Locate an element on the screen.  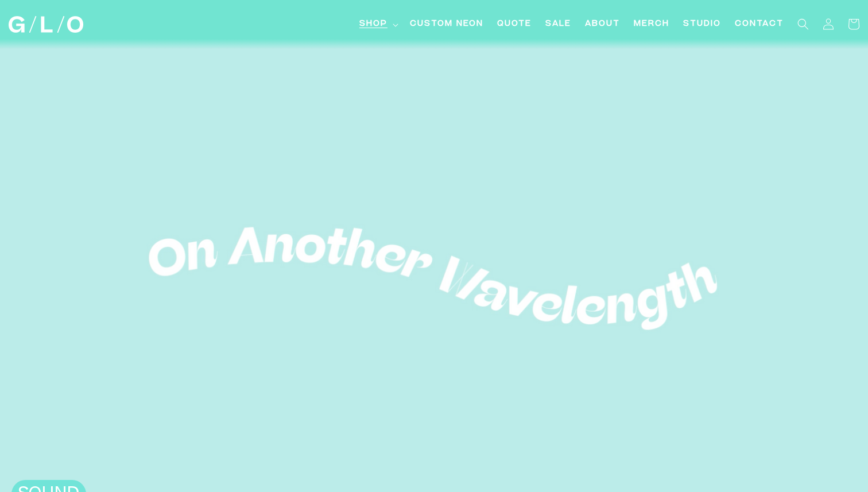
span: Merch is located at coordinates (651, 24).